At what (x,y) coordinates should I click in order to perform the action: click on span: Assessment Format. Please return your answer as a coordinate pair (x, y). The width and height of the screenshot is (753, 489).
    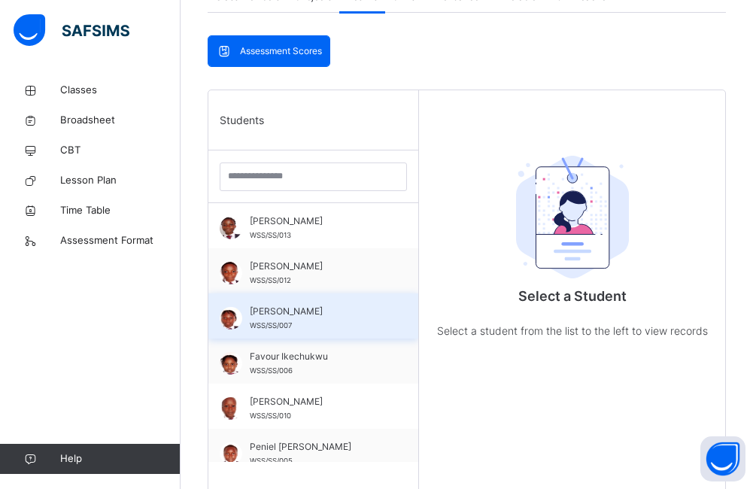
    Looking at the image, I should click on (120, 241).